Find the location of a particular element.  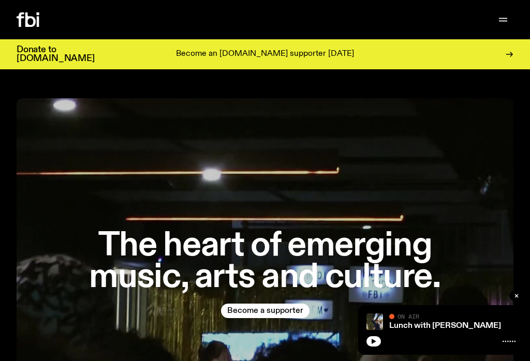

h1: The heart of emerging music, arts and culture. is located at coordinates (265, 262).